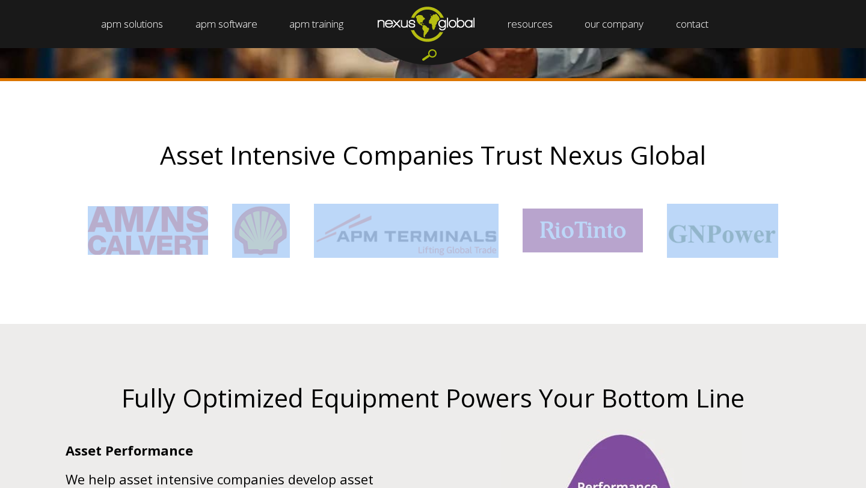 Image resolution: width=866 pixels, height=488 pixels. I want to click on img: shell-logo, so click(261, 231).